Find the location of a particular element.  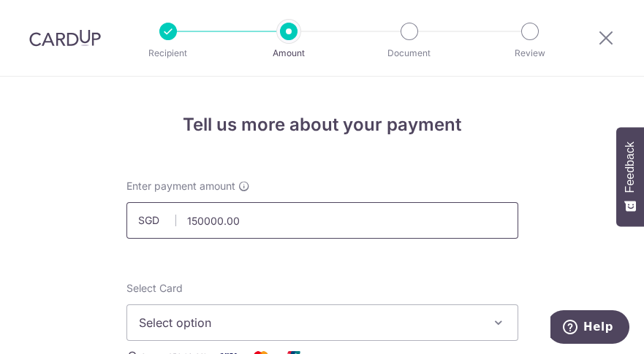

span: translation missing: en.payables.payment_networks.credit_card.summary.labels.select_card is located at coordinates (154, 287).